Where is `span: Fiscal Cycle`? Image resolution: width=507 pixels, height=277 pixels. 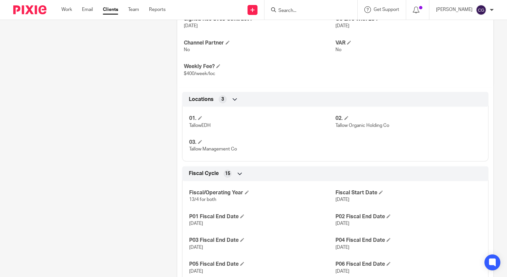
span: Fiscal Cycle is located at coordinates (204, 173).